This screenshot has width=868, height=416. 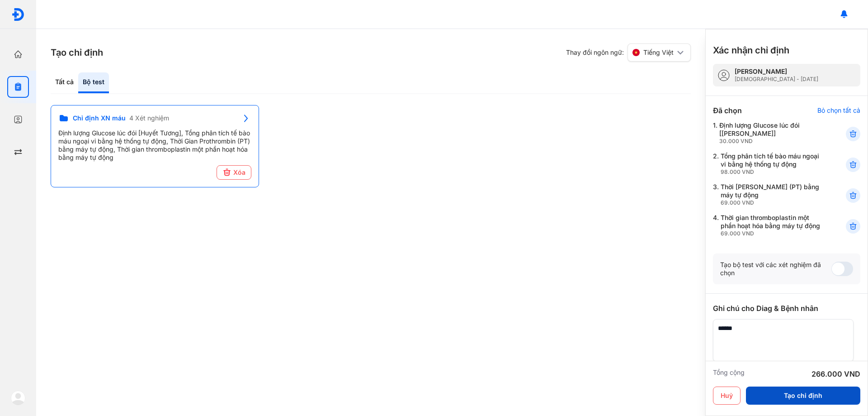 I want to click on div: 30.000 VND, so click(x=771, y=141).